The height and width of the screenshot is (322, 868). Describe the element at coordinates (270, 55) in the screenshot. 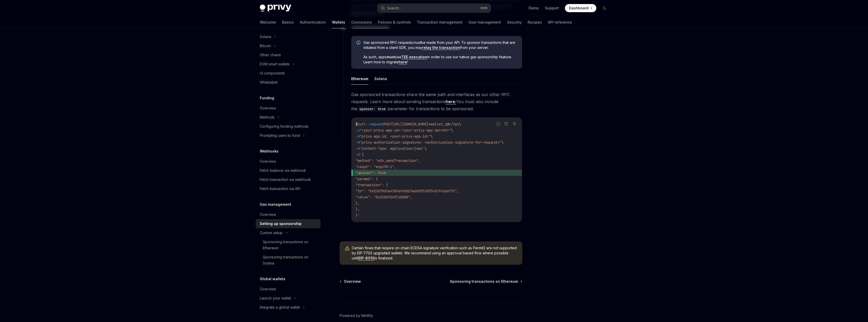

I see `div: Other chains` at that location.